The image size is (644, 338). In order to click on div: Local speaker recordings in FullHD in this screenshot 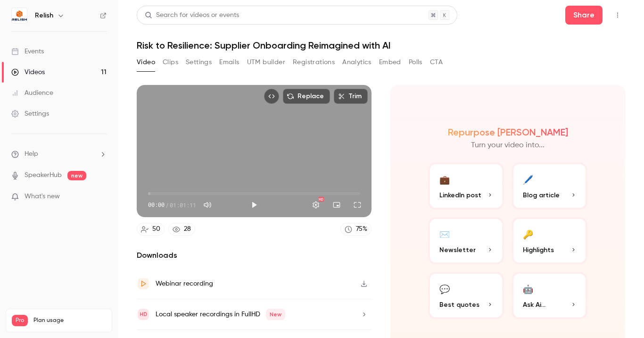, I will do `click(220, 314)`.